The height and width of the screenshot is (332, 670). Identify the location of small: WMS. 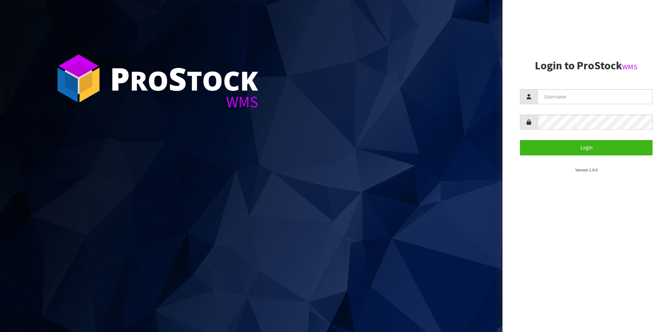
(629, 67).